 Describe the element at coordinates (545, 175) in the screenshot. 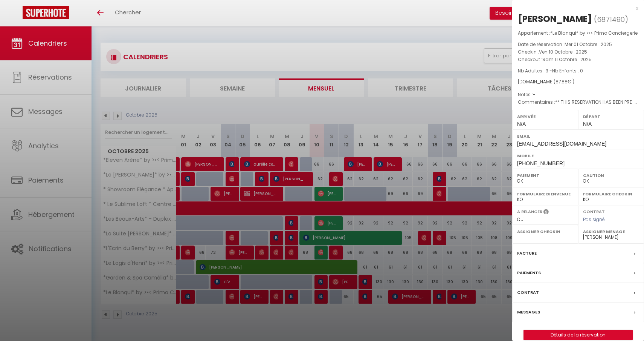

I see `label: Paiement` at that location.